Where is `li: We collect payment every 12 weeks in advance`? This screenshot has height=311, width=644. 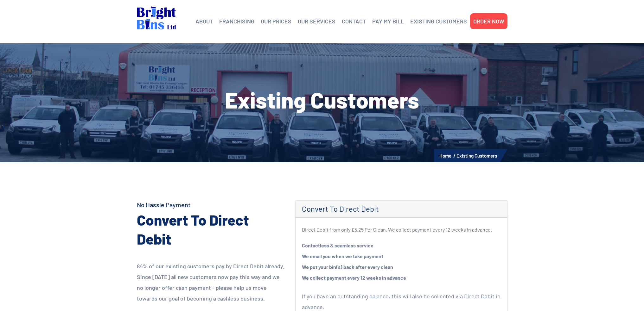 li: We collect payment every 12 weeks in advance is located at coordinates (401, 278).